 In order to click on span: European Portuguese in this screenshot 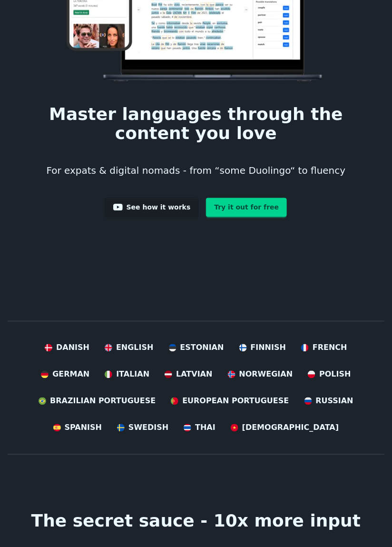, I will do `click(236, 402)`.